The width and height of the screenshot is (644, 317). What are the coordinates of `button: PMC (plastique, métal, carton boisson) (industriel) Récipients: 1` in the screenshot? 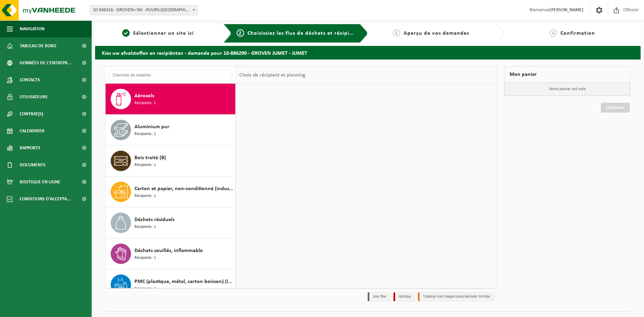 It's located at (171, 285).